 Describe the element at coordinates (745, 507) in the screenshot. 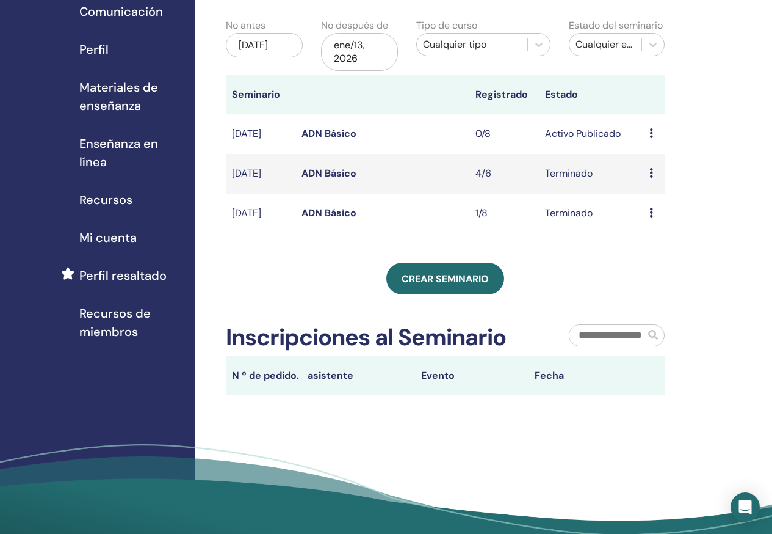

I see `div: Open Intercom Messenger` at that location.